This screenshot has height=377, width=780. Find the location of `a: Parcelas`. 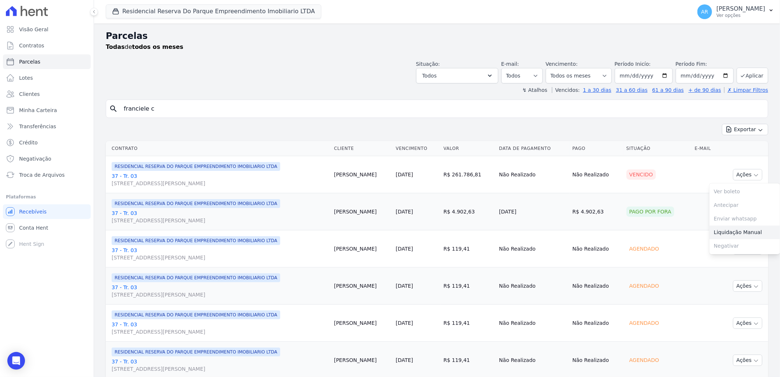

a: Parcelas is located at coordinates (47, 62).